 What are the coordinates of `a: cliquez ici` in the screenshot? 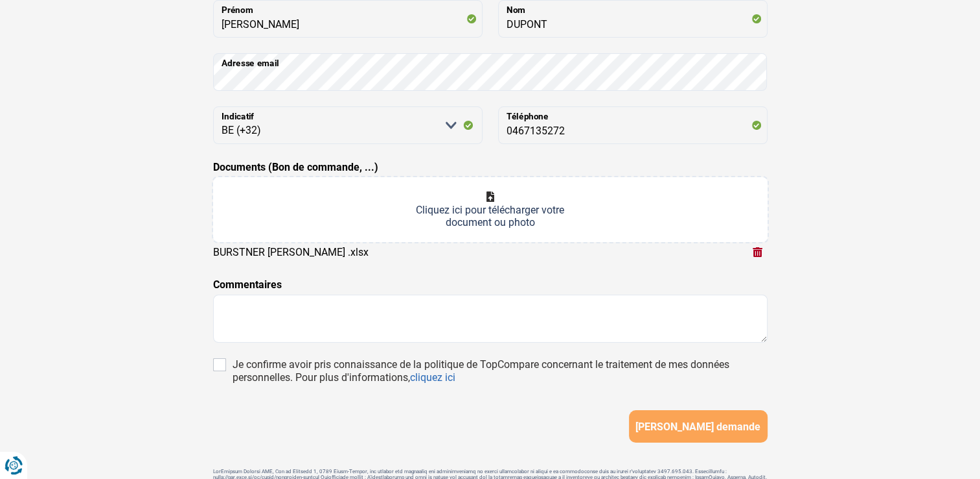 It's located at (433, 377).